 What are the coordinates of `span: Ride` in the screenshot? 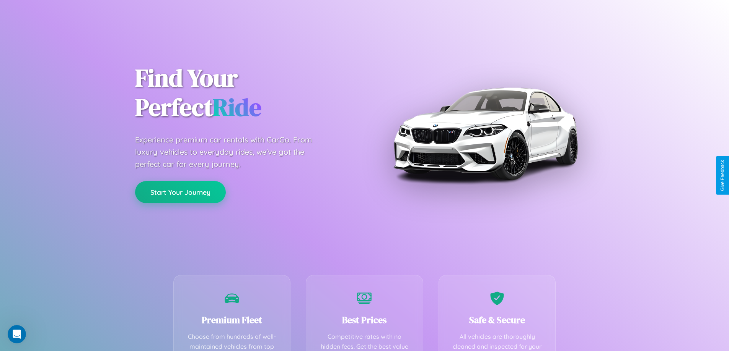 It's located at (237, 107).